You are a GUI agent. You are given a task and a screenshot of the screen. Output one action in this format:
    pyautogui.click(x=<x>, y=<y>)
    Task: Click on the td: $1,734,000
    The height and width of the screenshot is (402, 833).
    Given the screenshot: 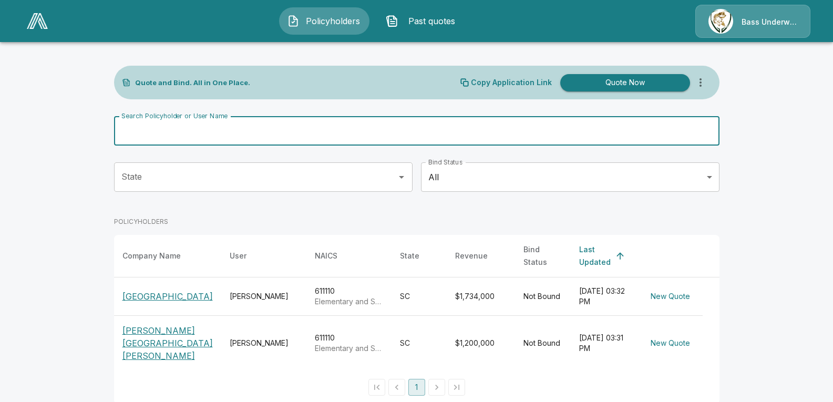 What is the action you would take?
    pyautogui.click(x=481, y=296)
    